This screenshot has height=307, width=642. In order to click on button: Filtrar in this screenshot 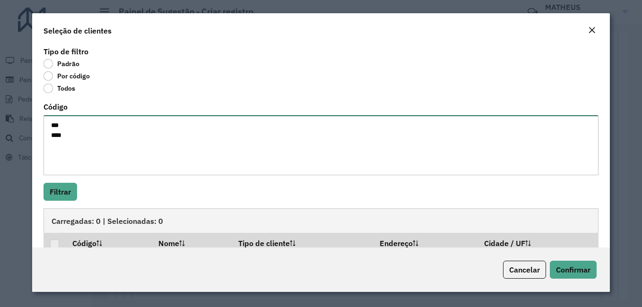, I will do `click(60, 192)`.